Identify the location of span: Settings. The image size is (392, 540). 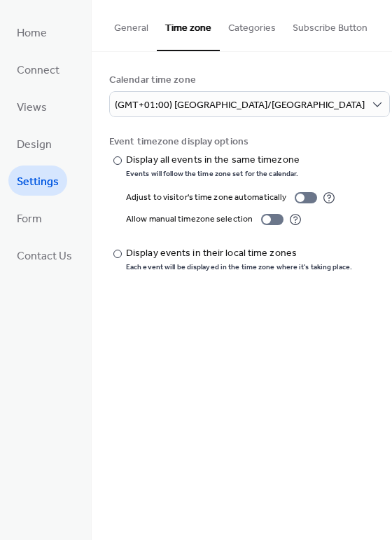
(38, 181).